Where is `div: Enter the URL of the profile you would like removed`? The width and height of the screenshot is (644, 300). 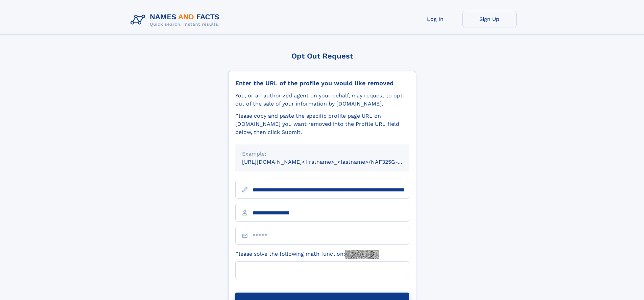 div: Enter the URL of the profile you would like removed is located at coordinates (322, 83).